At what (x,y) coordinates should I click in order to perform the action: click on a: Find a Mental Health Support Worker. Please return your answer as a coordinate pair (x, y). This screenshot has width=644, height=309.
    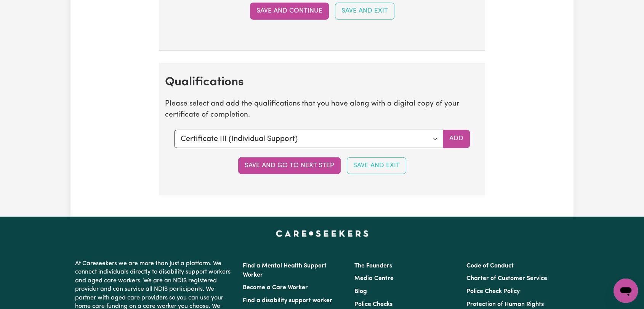
    Looking at the image, I should click on (285, 271).